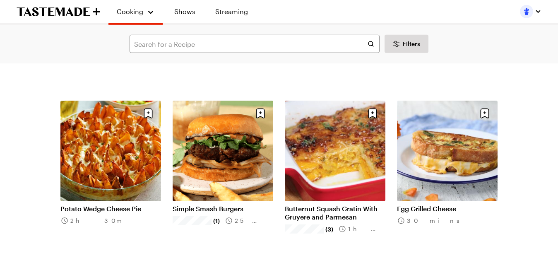 The height and width of the screenshot is (275, 558). What do you see at coordinates (255, 44) in the screenshot?
I see `input: Search for a Recipe` at bounding box center [255, 44].